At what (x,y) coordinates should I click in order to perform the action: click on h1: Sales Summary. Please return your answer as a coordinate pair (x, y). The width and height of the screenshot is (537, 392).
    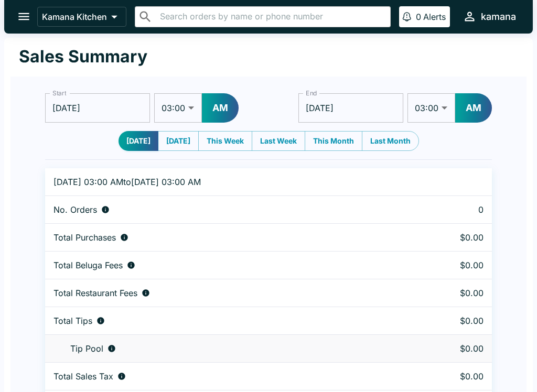
    Looking at the image, I should click on (83, 57).